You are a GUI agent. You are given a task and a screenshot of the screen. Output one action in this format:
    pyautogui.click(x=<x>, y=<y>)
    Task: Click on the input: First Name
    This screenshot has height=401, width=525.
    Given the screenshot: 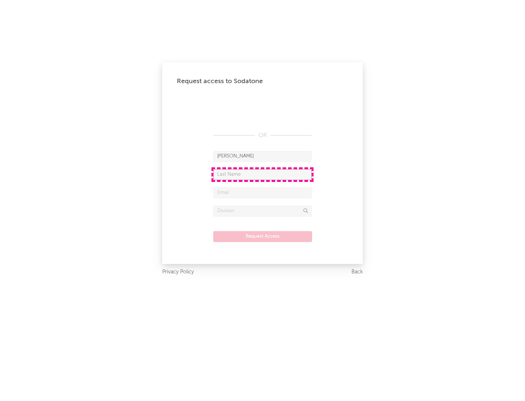 What is the action you would take?
    pyautogui.click(x=263, y=157)
    